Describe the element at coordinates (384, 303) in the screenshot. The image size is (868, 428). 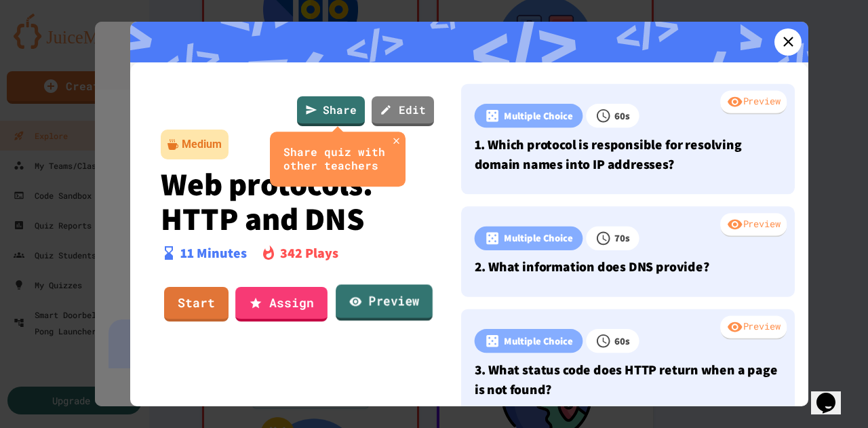
I see `a: Preview` at that location.